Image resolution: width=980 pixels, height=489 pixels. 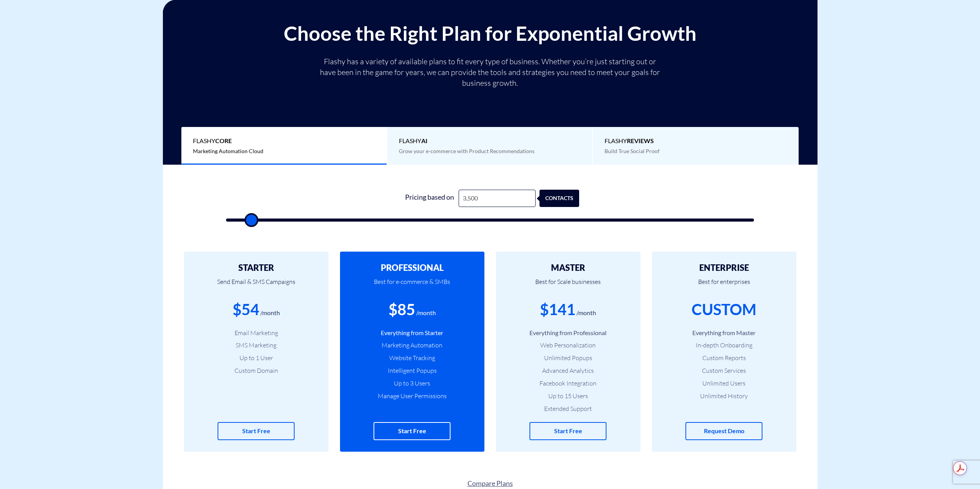 I want to click on b: AI, so click(x=424, y=141).